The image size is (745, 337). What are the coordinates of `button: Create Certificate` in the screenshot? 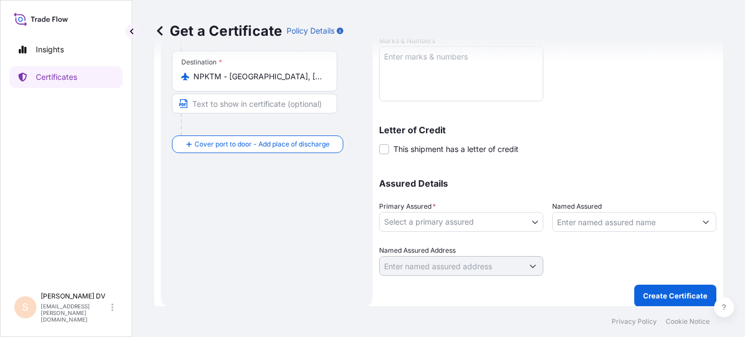 It's located at (675, 296).